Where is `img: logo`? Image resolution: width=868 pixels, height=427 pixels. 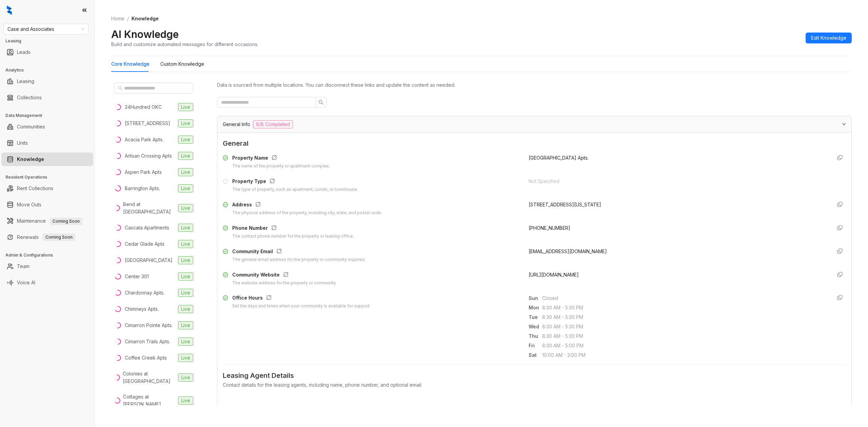
img: logo is located at coordinates (9, 10).